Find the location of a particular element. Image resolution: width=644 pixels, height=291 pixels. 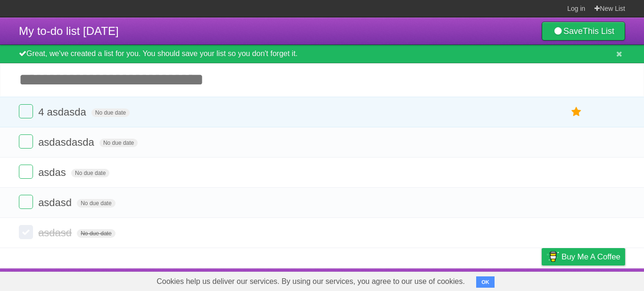

a: Developers is located at coordinates (466, 279).